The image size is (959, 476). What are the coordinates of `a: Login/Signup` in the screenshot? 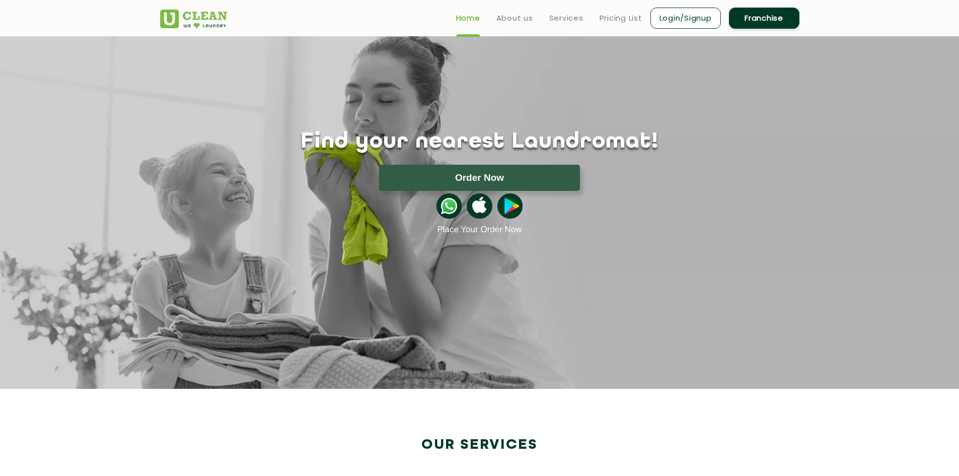 It's located at (685, 18).